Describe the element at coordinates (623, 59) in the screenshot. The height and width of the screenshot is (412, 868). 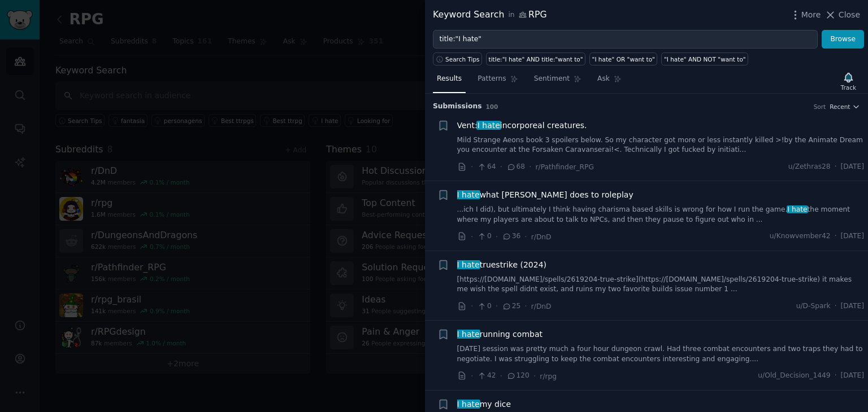
I see `div: "I hate" OR "want to"` at that location.